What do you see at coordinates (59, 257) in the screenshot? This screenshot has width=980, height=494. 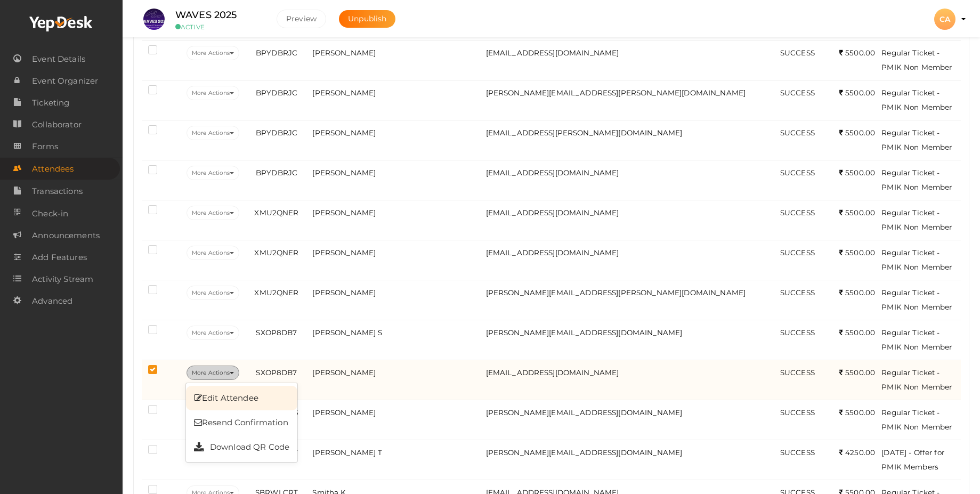 I see `span: Add Features` at bounding box center [59, 257].